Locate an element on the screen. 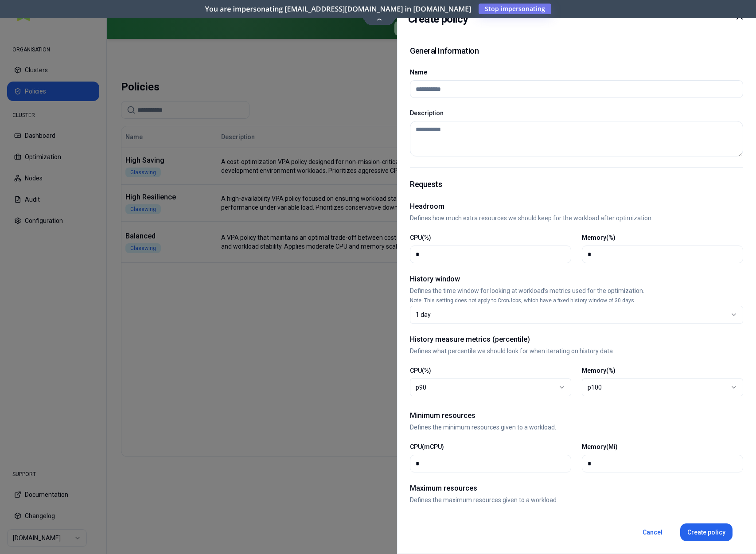 The width and height of the screenshot is (756, 554). p: Defines what percentile we should look for when iterating on history data. is located at coordinates (576, 351).